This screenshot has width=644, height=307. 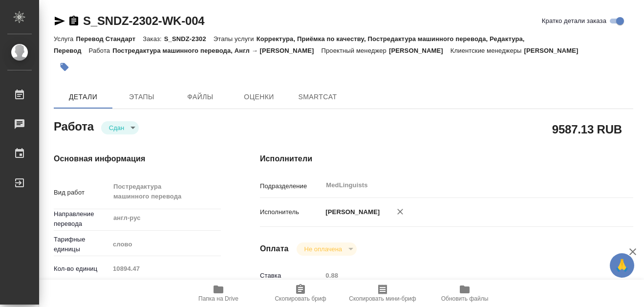 I want to click on p: Направление перевода, so click(x=81, y=219).